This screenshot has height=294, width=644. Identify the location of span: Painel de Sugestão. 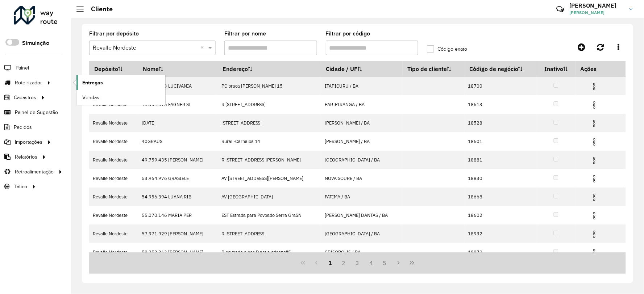
(36, 112).